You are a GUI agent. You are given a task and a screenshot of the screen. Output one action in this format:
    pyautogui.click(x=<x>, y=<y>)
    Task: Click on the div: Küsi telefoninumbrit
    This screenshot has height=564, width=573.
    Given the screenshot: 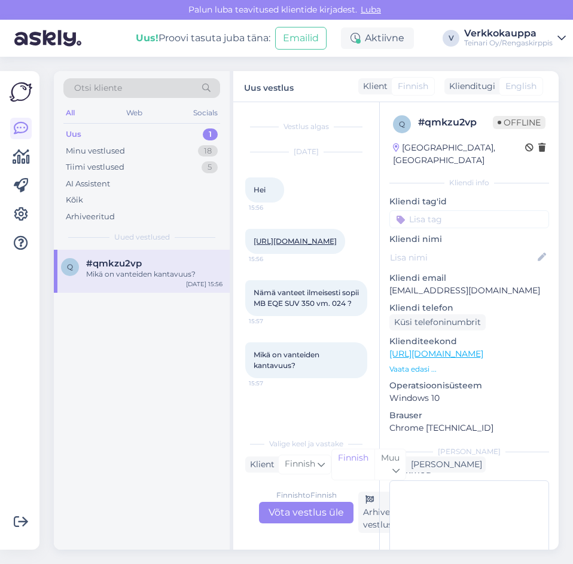 What is the action you would take?
    pyautogui.click(x=437, y=322)
    